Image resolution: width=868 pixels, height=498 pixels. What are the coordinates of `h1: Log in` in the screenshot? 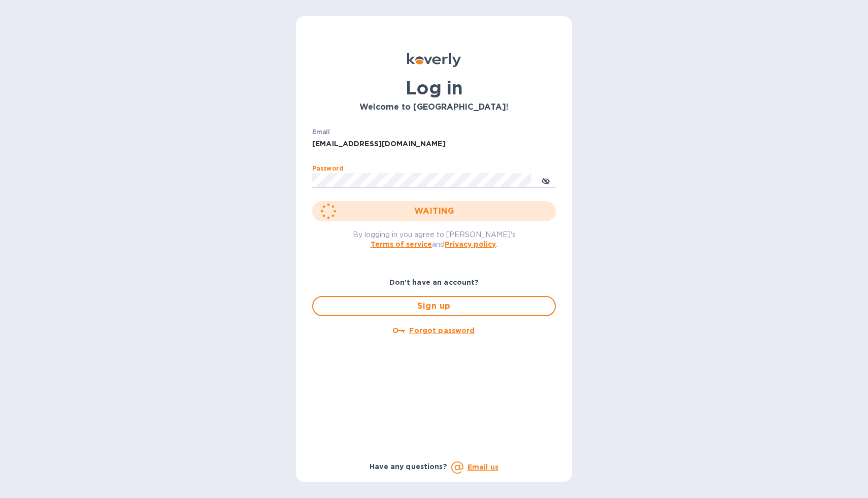 It's located at (434, 88).